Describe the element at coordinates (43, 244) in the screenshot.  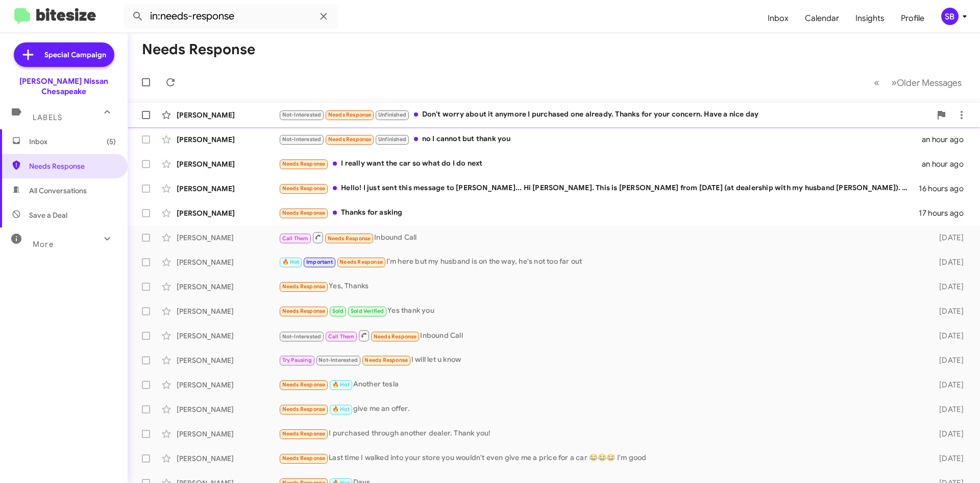
I see `span: More` at that location.